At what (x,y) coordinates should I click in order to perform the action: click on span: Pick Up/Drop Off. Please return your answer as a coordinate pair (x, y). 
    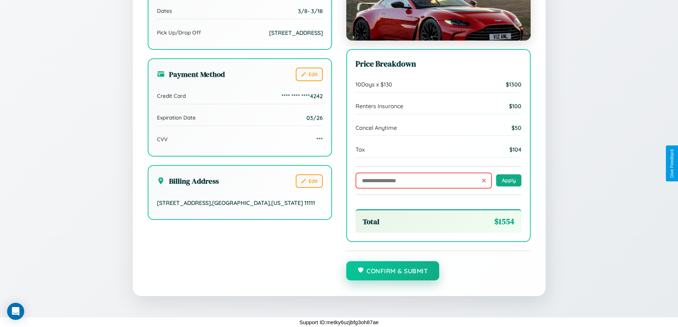
    Looking at the image, I should click on (179, 32).